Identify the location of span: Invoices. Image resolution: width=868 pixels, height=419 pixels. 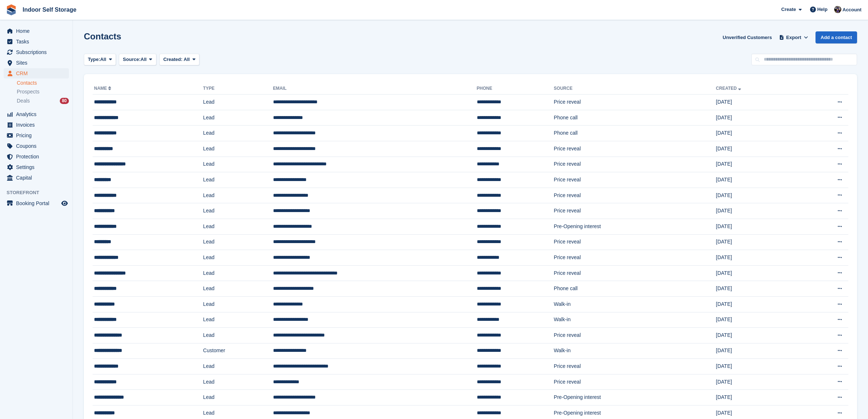
(38, 125).